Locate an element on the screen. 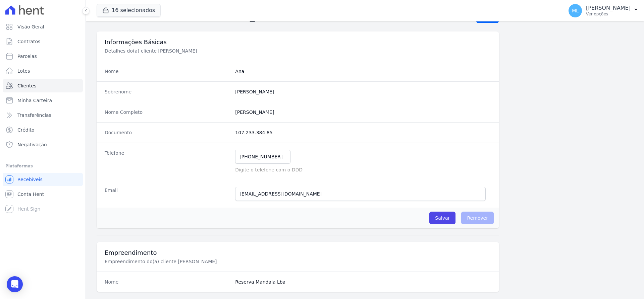 This screenshot has width=644, height=299. span: Visão Geral is located at coordinates (31, 27).